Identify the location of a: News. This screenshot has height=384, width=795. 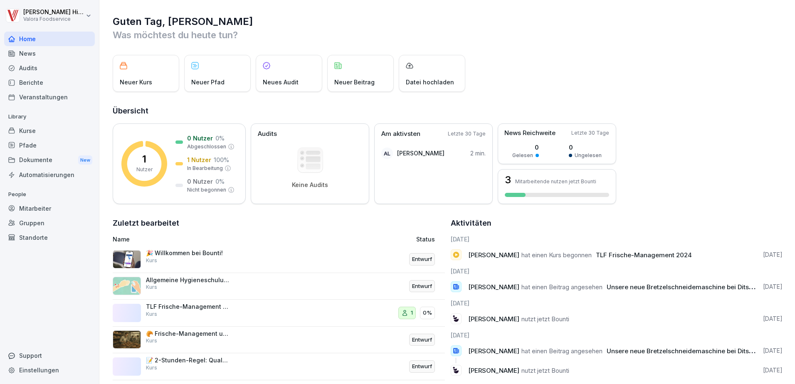
(49, 53).